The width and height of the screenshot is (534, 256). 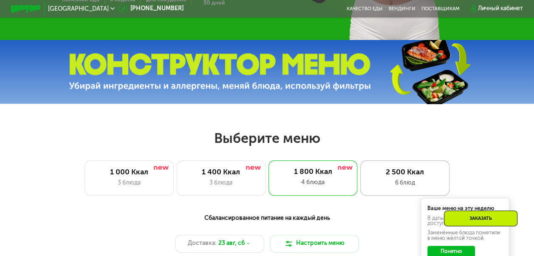 I want to click on div: Ваше меню на эту неделю, so click(x=465, y=208).